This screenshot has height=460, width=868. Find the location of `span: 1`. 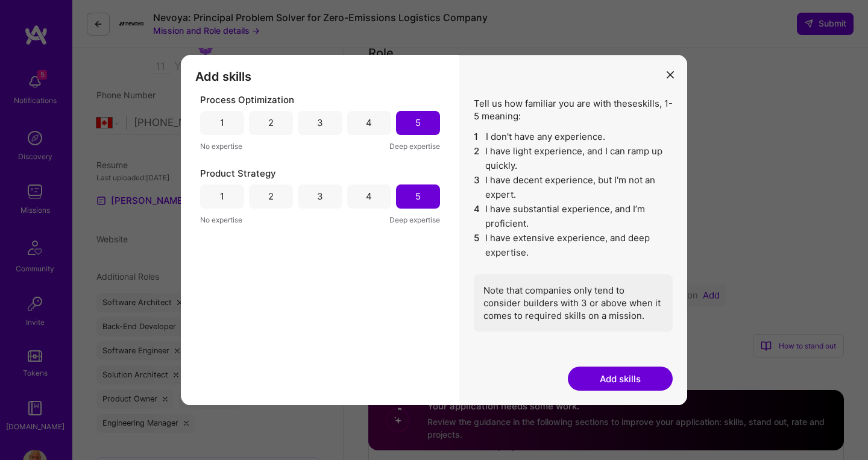

span: 1 is located at coordinates (477, 137).